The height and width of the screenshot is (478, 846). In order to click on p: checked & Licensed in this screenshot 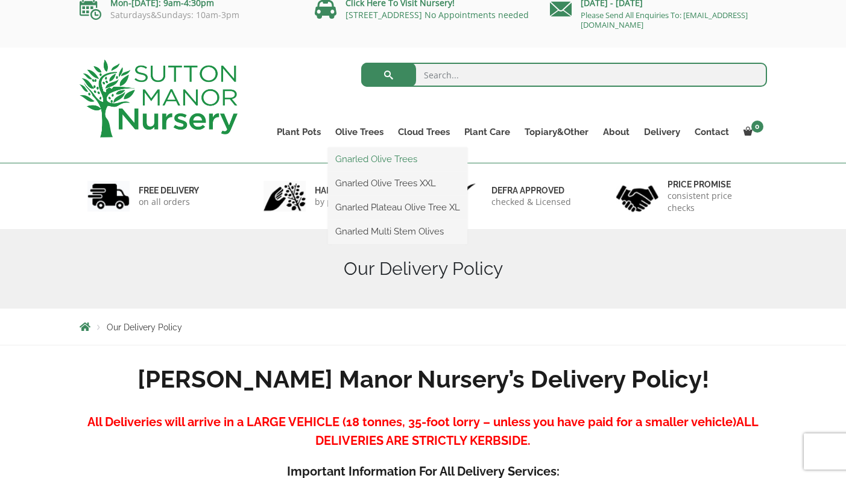, I will do `click(531, 202)`.